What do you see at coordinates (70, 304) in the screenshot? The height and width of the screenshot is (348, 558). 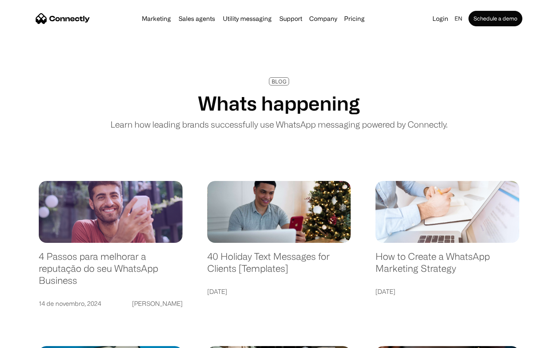 I see `div: 14 de novembro, 2024` at bounding box center [70, 304].